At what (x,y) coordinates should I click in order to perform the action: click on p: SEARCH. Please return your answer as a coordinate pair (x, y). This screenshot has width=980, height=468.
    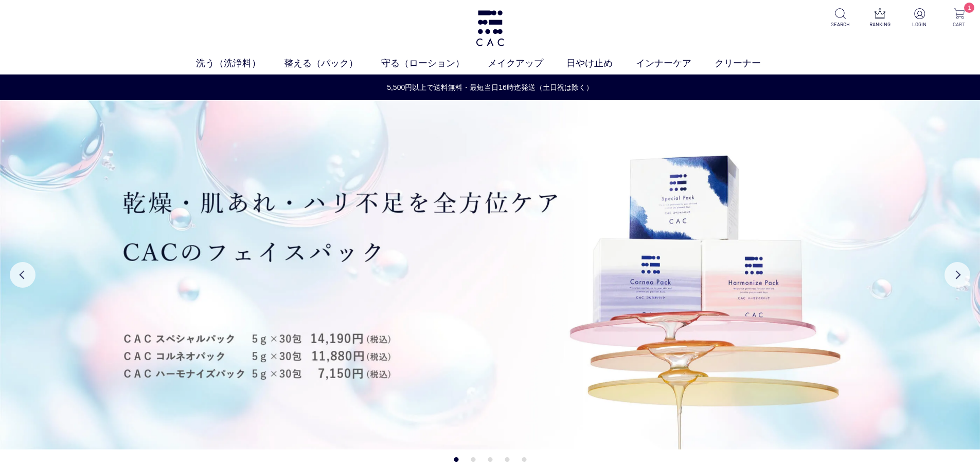
    Looking at the image, I should click on (840, 24).